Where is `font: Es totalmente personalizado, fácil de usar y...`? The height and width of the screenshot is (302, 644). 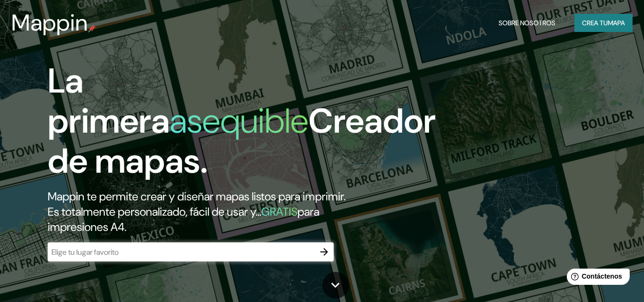 font: Es totalmente personalizado, fácil de usar y... is located at coordinates (155, 211).